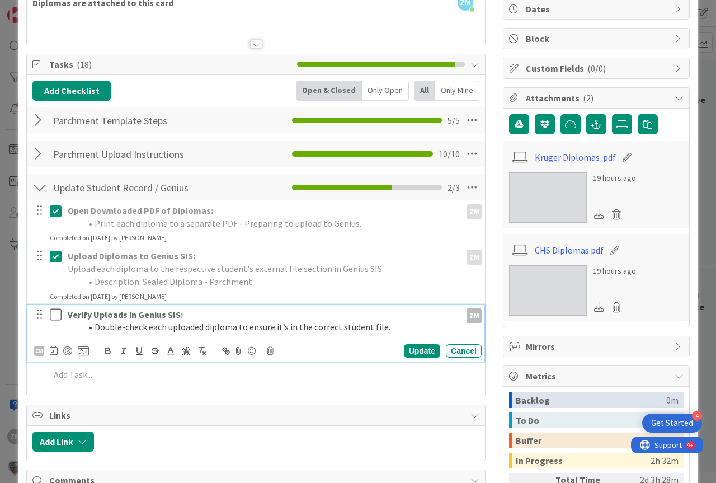 This screenshot has width=716, height=483. Describe the element at coordinates (329, 91) in the screenshot. I see `div: Open & Closed` at that location.